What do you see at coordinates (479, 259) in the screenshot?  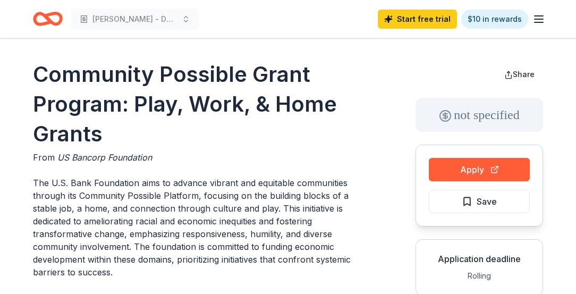 I see `div: Application deadline` at bounding box center [479, 259].